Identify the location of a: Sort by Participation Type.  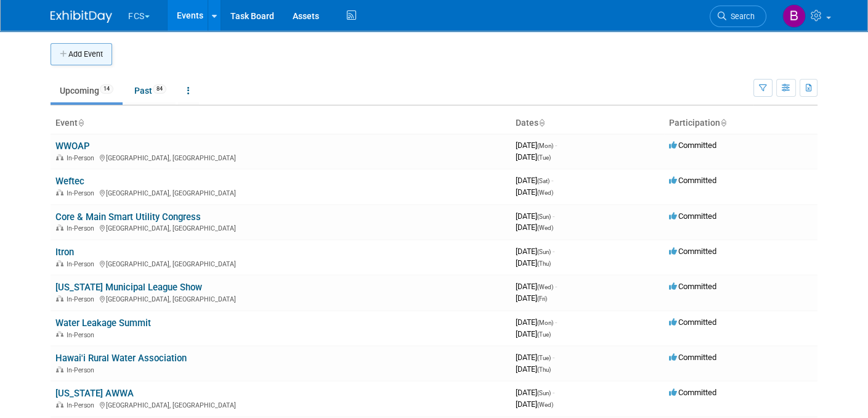
(723, 123).